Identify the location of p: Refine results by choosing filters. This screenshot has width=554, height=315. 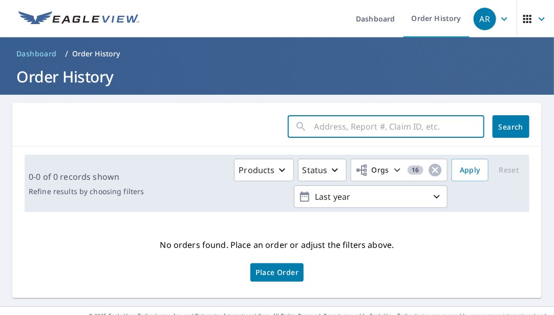
(86, 192).